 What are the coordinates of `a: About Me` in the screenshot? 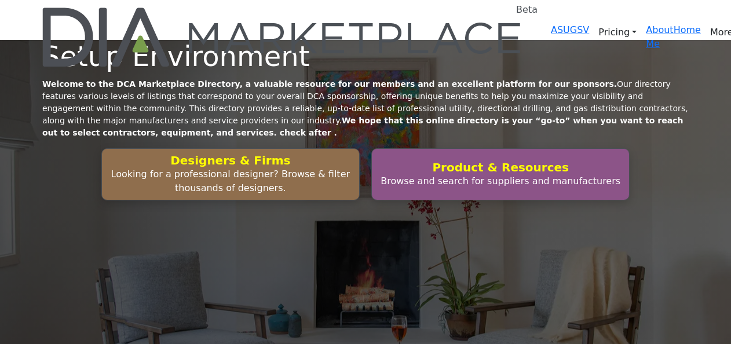 It's located at (659, 36).